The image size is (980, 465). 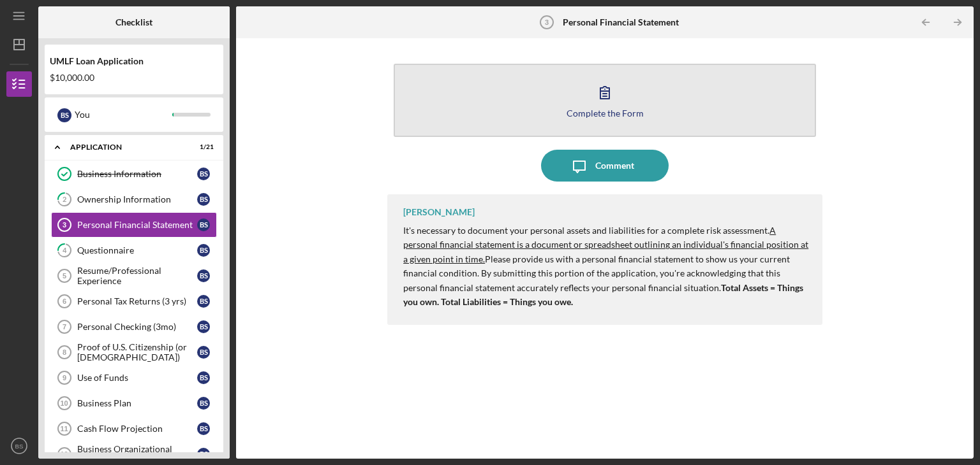 What do you see at coordinates (606, 266) in the screenshot?
I see `p: It's necessary to document your personal assets and liabilities for a complete risk assessment. P...` at bounding box center [606, 266].